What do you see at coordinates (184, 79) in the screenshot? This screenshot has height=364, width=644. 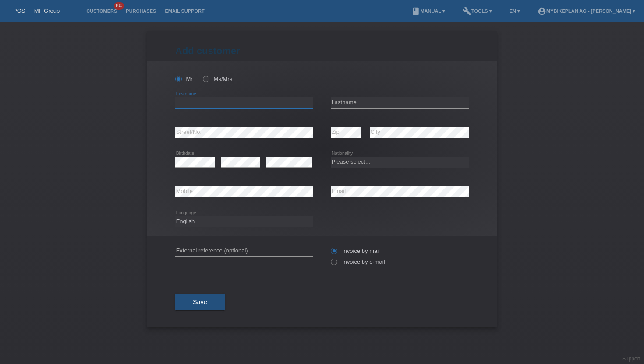 I see `label: Mr` at bounding box center [184, 79].